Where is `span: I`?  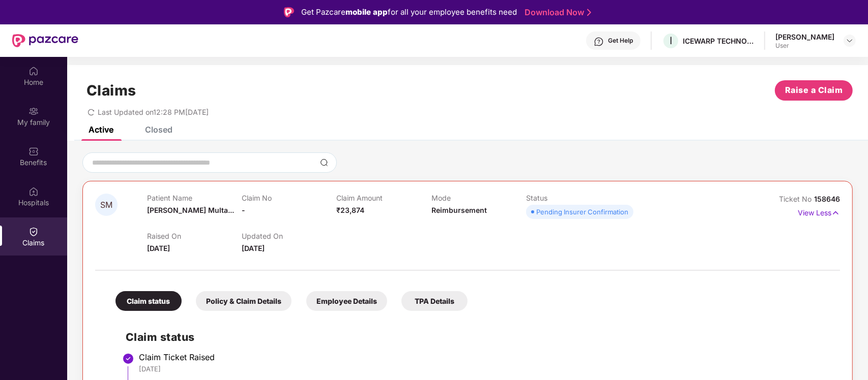 span: I is located at coordinates (670, 41).